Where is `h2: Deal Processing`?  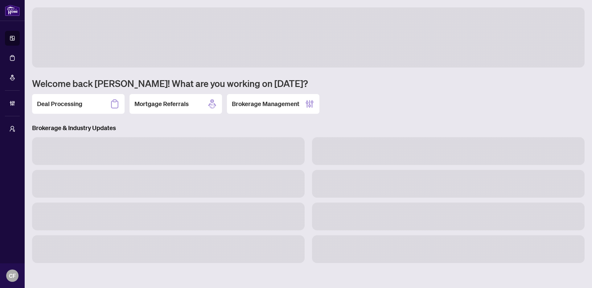 h2: Deal Processing is located at coordinates (59, 104).